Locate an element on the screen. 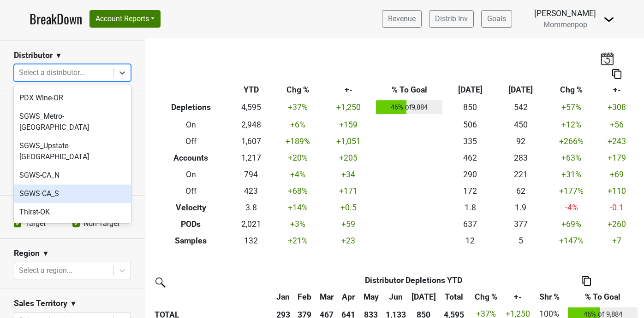 The width and height of the screenshot is (644, 318). label: Target is located at coordinates (35, 224).